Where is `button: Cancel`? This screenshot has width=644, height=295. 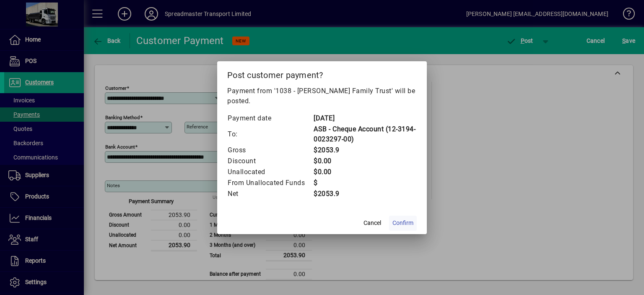
button: Cancel is located at coordinates (372, 223).